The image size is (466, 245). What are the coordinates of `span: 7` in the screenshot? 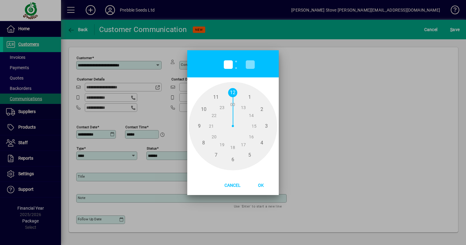 It's located at (216, 155).